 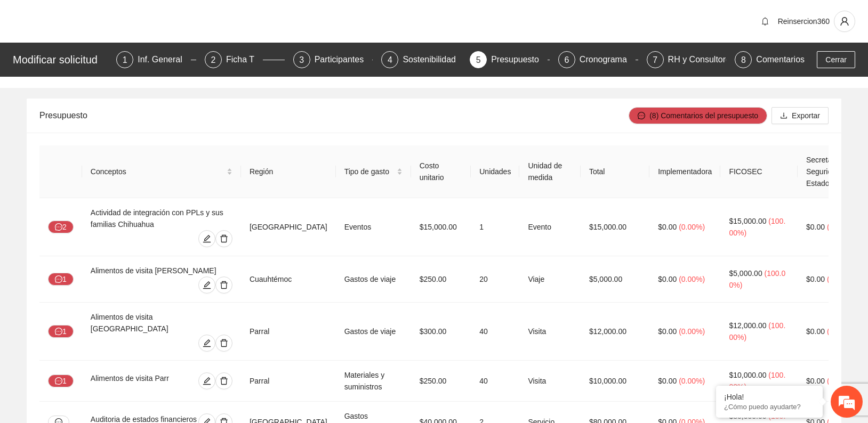 What do you see at coordinates (770, 407) in the screenshot?
I see `p: ¿Cómo puedo ayudarte?` at bounding box center [770, 407].